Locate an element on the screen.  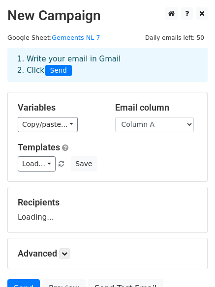
h5: Email column is located at coordinates (156, 108).